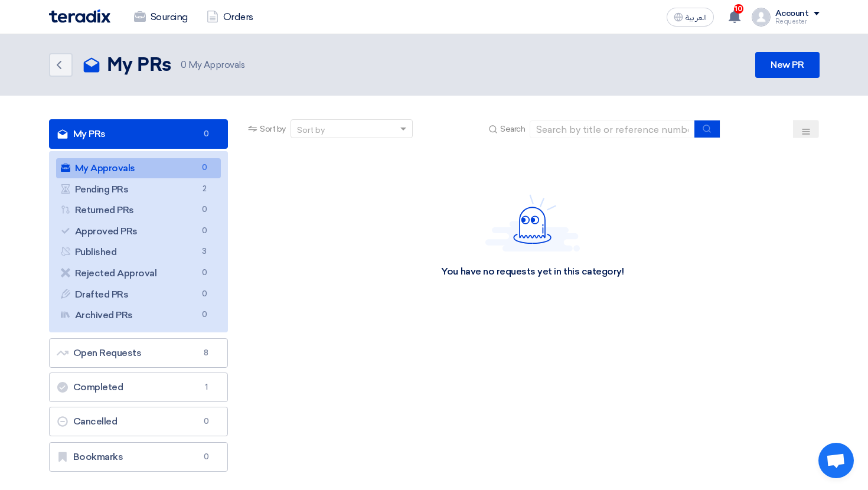 Image resolution: width=868 pixels, height=490 pixels. Describe the element at coordinates (139, 421) in the screenshot. I see `a: Cancelled0` at that location.